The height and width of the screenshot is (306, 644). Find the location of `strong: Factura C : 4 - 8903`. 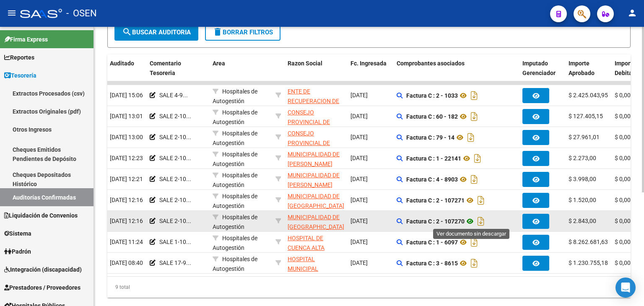

strong: Factura C : 4 - 8903 is located at coordinates (432, 179).